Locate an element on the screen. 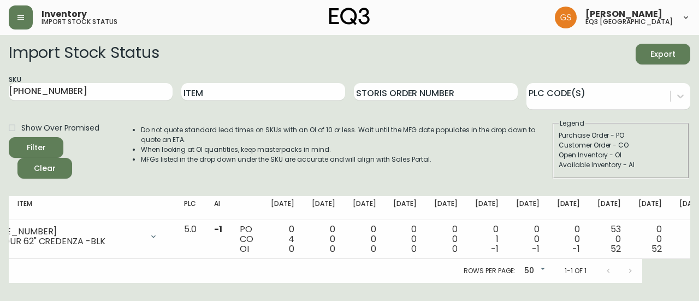 The image size is (699, 301). button: Clear is located at coordinates (45, 168).